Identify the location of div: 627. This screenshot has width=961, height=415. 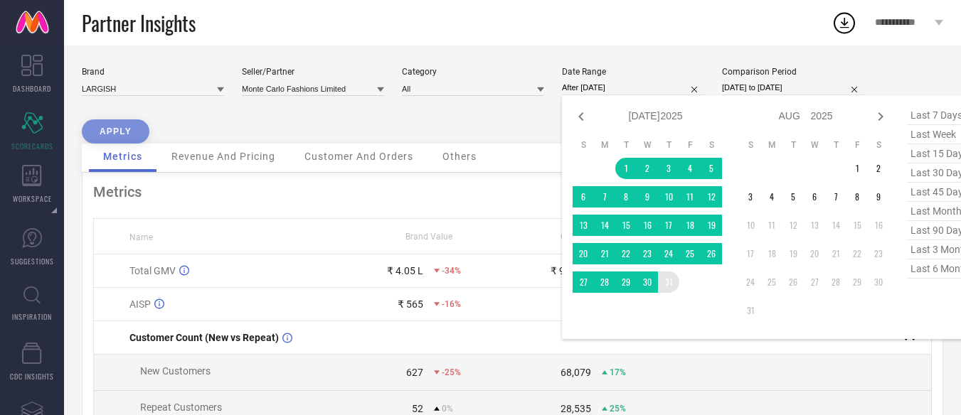
(414, 373).